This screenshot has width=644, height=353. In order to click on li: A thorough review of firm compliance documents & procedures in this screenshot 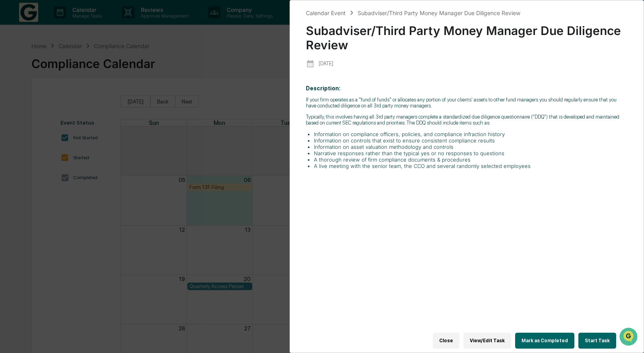, I will do `click(471, 160)`.